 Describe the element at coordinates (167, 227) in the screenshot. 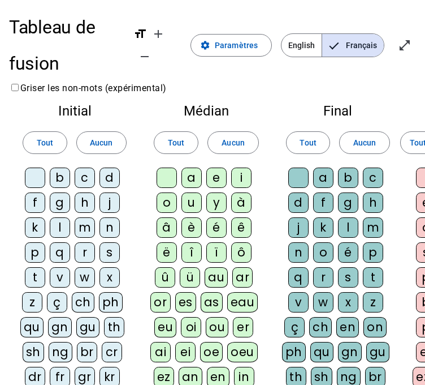

I see `div: â` at that location.